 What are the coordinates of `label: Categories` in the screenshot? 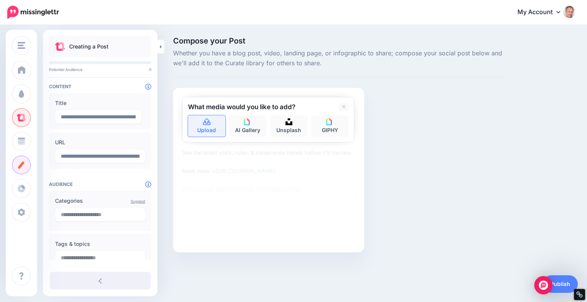 It's located at (100, 201).